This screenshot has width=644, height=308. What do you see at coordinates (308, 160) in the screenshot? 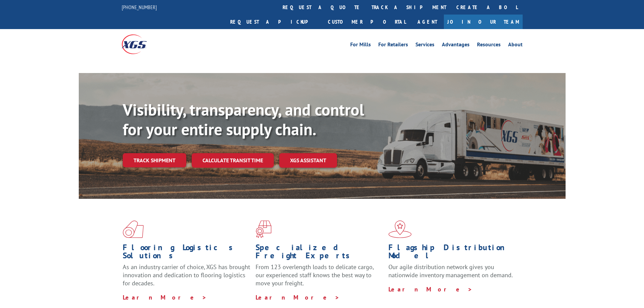
I see `a: XGS ASSISTANT` at bounding box center [308, 160].